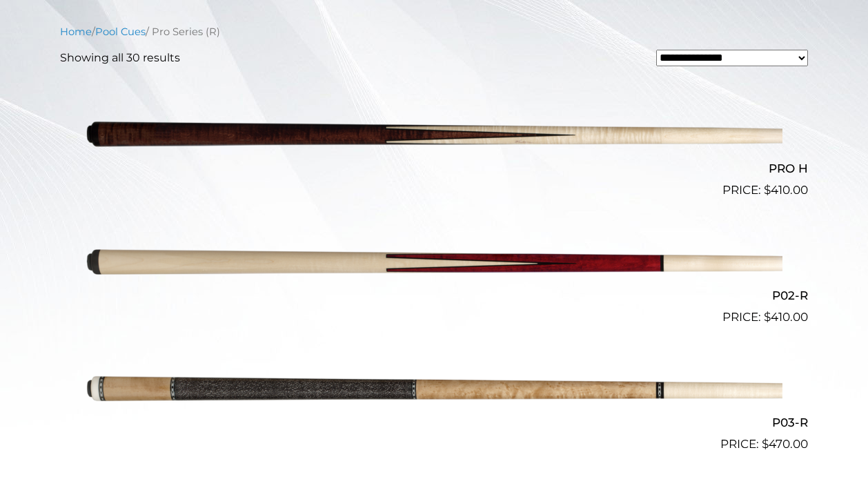 This screenshot has height=497, width=868. I want to click on img: PRO H, so click(434, 135).